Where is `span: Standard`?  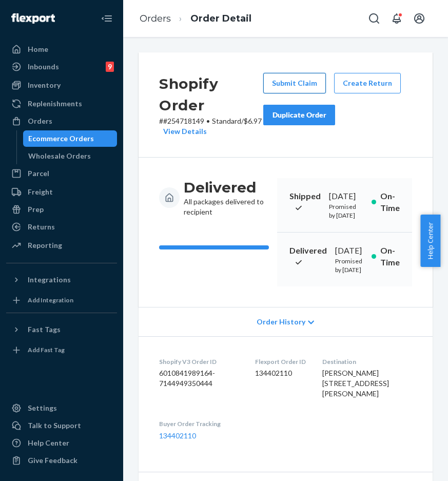 span: Standard is located at coordinates (226, 120).